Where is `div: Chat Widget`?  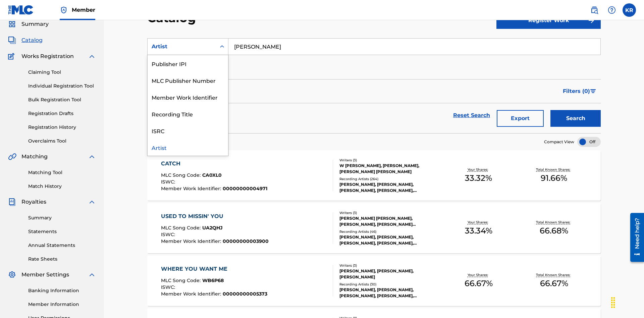 div: Chat Widget is located at coordinates (627, 302).